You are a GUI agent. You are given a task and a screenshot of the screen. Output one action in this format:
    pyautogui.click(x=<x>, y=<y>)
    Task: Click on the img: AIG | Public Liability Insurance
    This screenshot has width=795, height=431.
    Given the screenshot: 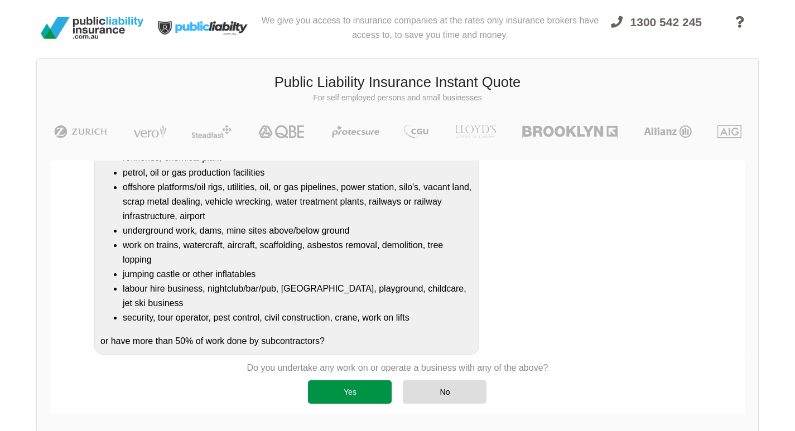 What is the action you would take?
    pyautogui.click(x=729, y=132)
    